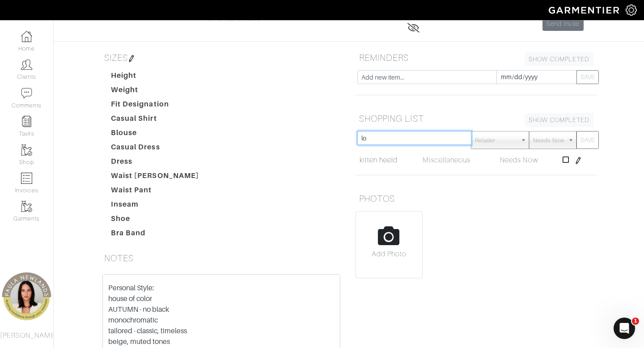 This screenshot has height=348, width=644. What do you see at coordinates (155, 149) in the screenshot?
I see `dt: Casual Dress` at bounding box center [155, 149].